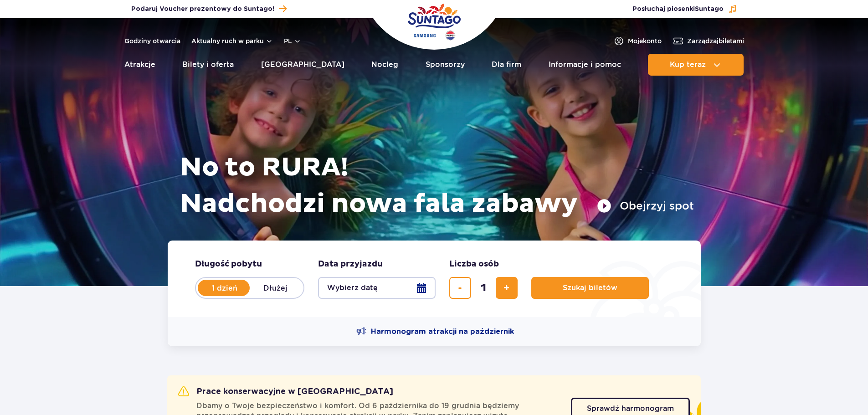 This screenshot has width=868, height=415. I want to click on button: Aktualny ruch w parku, so click(232, 41).